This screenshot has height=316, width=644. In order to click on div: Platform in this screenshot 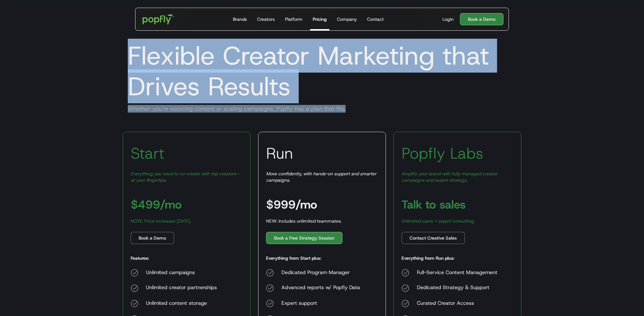, I will do `click(294, 19)`.